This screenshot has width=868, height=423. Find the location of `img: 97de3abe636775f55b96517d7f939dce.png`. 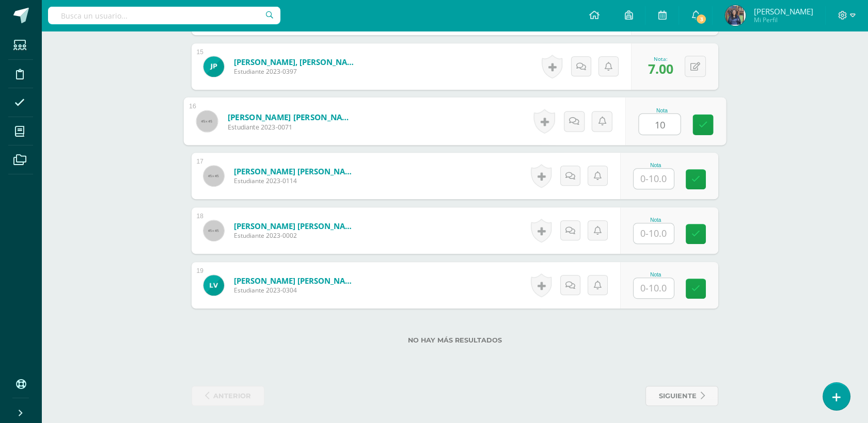

img: 97de3abe636775f55b96517d7f939dce.png is located at coordinates (735, 15).